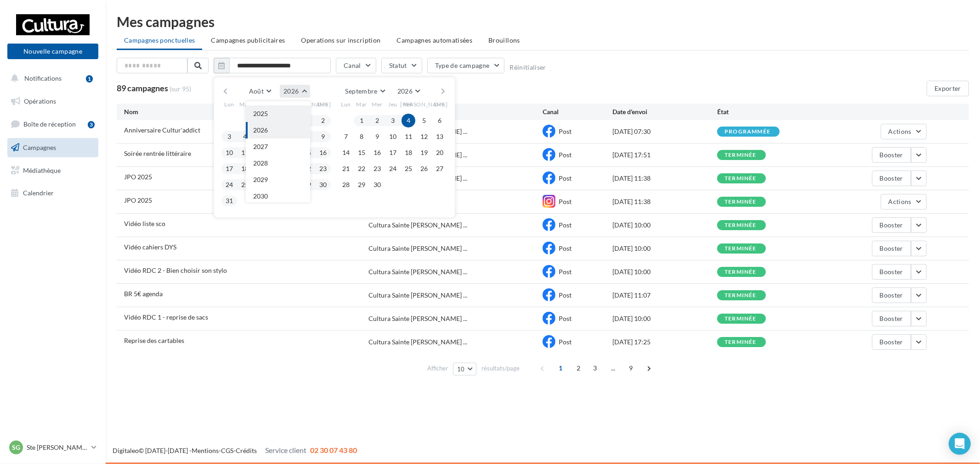  I want to click on button: 2027, so click(278, 147).